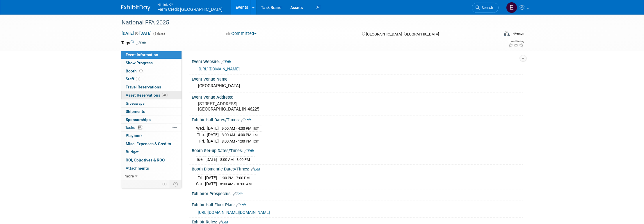  What do you see at coordinates (235, 178) in the screenshot?
I see `span: 1:00 PM - 7:00 PM` at bounding box center [235, 178].